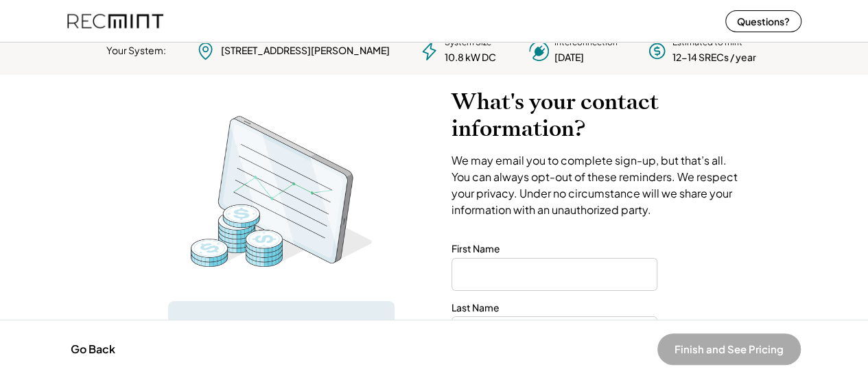 This screenshot has width=868, height=378. What do you see at coordinates (707, 43) in the screenshot?
I see `div: Estimated to mint` at bounding box center [707, 43].